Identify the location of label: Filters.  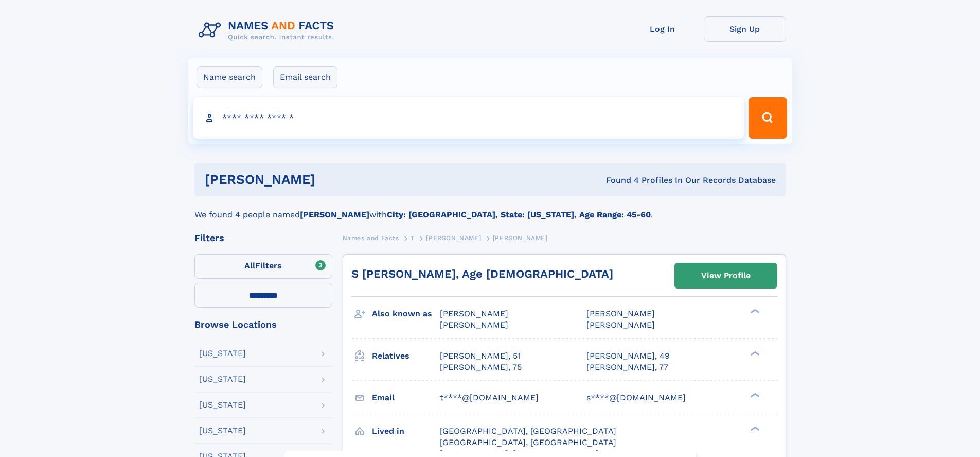
(263, 266).